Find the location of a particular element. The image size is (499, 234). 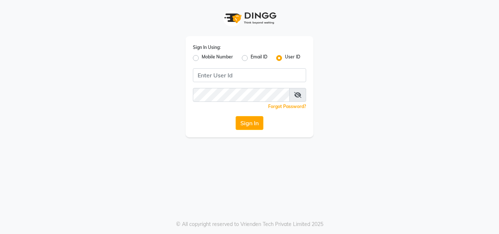

label: User ID is located at coordinates (293, 58).